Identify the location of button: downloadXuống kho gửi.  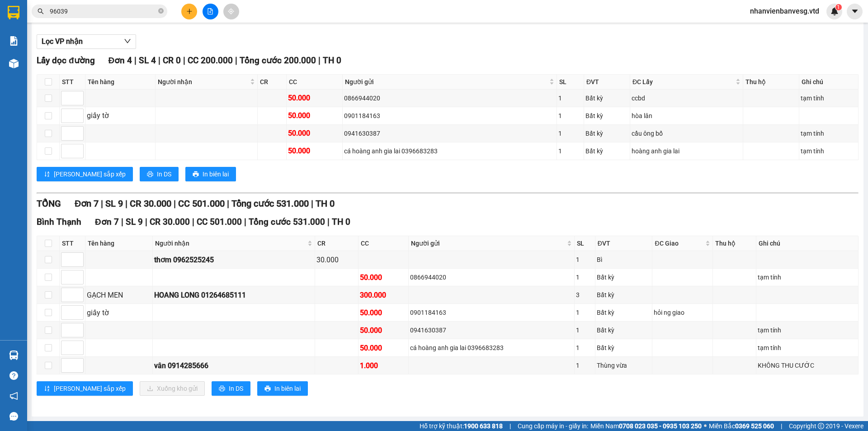
(172, 388).